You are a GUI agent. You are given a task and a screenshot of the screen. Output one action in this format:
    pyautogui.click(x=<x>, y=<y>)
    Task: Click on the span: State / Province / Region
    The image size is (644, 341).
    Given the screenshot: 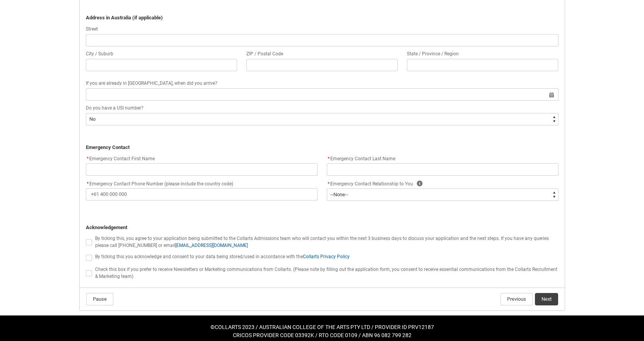 What is the action you would take?
    pyautogui.click(x=433, y=54)
    